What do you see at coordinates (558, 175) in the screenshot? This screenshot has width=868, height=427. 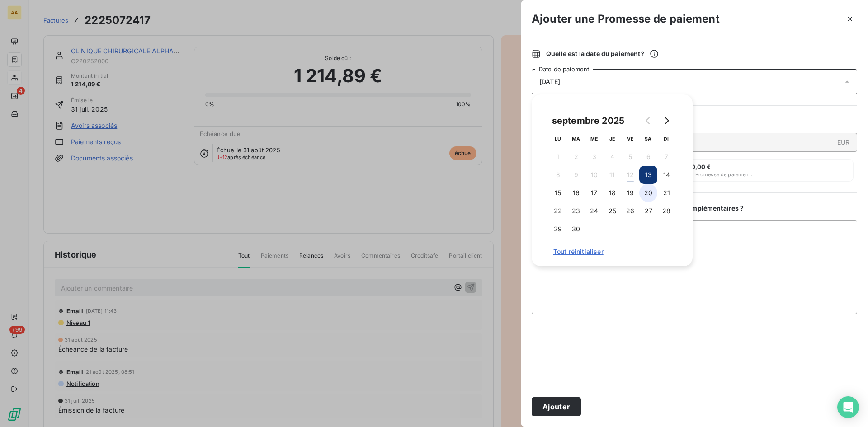 I see `button: 8` at bounding box center [558, 175].